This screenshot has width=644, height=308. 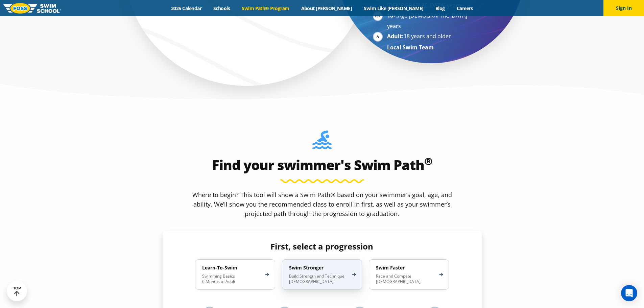 What do you see at coordinates (406, 268) in the screenshot?
I see `h4: Swim Faster` at bounding box center [406, 268].